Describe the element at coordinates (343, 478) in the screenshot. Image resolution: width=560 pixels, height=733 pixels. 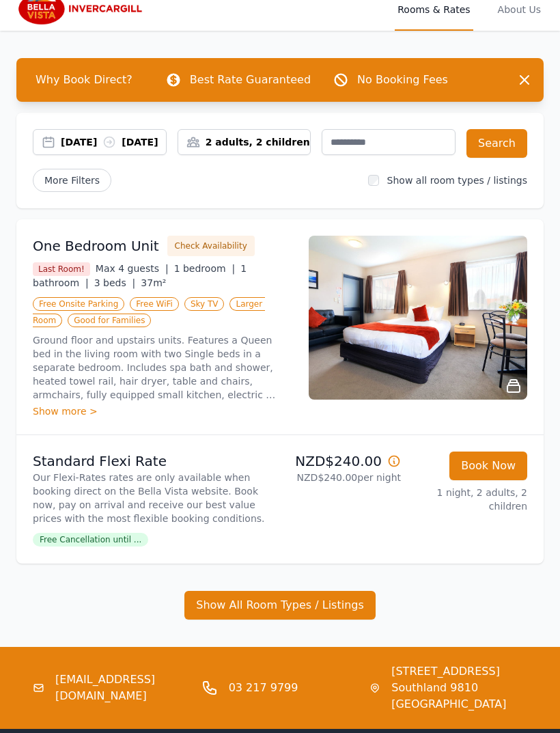
I see `p: NZD$240.00 per night` at that location.